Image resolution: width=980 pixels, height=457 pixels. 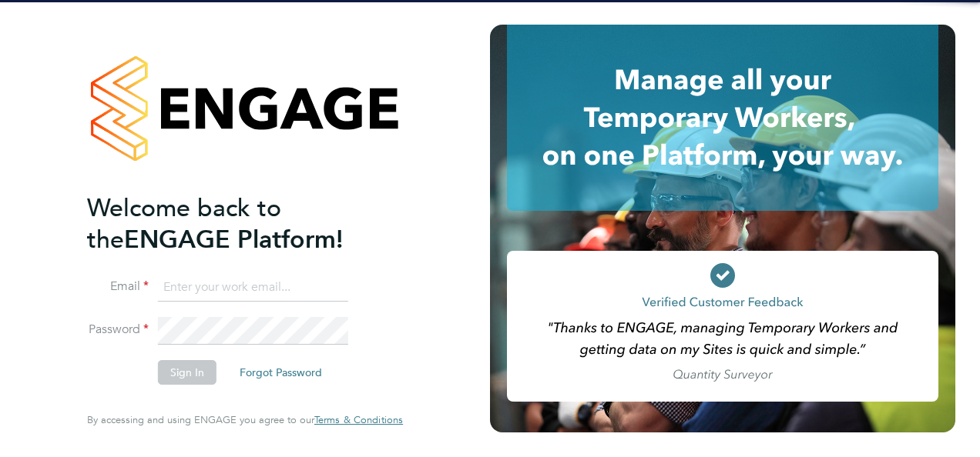 I want to click on label: Password, so click(x=118, y=329).